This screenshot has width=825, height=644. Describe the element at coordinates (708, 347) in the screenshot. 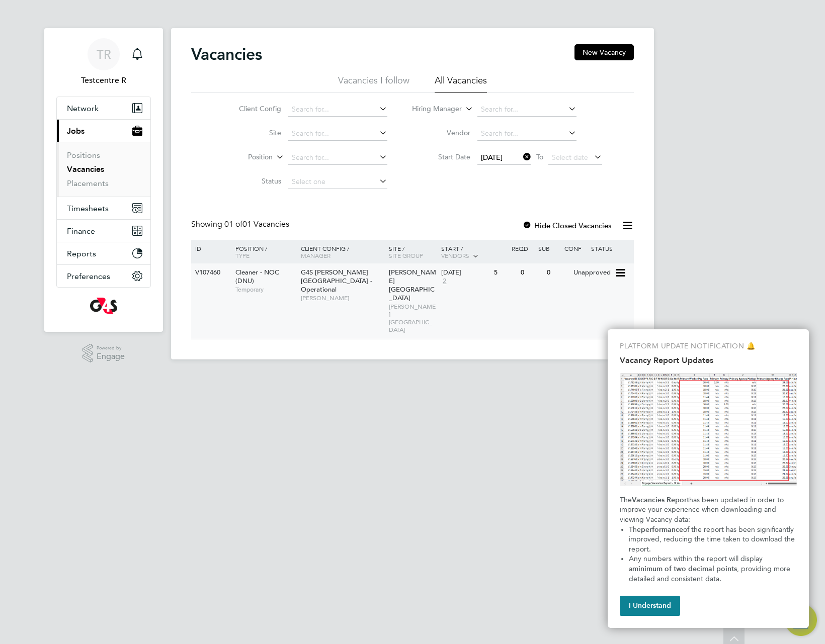

I see `p: PLATFORM UPDATE NOTIFICATION 🔔` at that location.